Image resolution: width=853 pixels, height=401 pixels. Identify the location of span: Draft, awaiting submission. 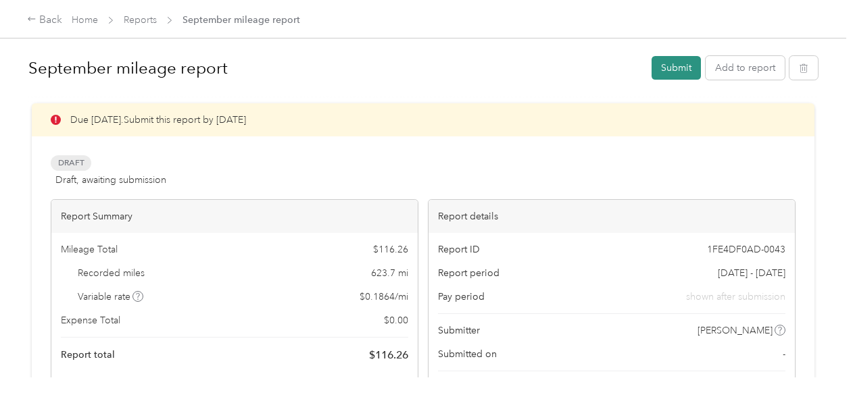
(111, 180).